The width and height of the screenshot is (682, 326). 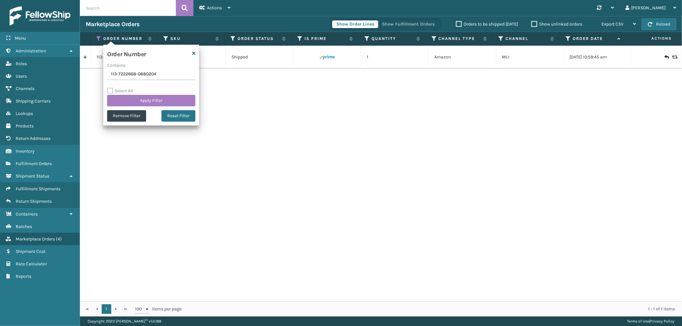 I want to click on span: Shipment Status, so click(x=32, y=176).